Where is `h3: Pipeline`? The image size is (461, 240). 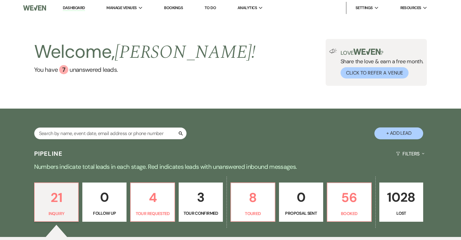 h3: Pipeline is located at coordinates (48, 154).